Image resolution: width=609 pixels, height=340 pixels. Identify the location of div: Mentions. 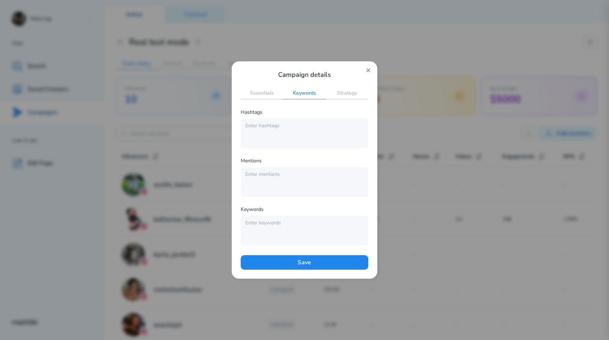
(304, 162).